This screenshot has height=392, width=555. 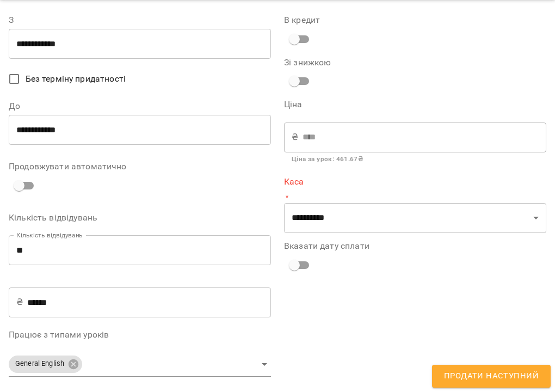 I want to click on label: З, so click(x=140, y=20).